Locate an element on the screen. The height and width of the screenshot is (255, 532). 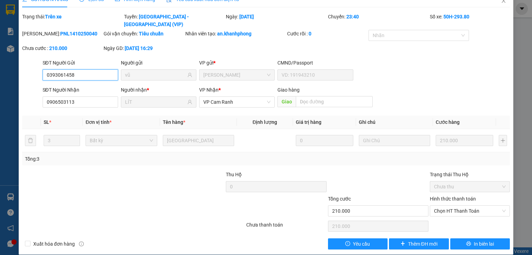
div: CMND/Passport is located at coordinates (315, 63).